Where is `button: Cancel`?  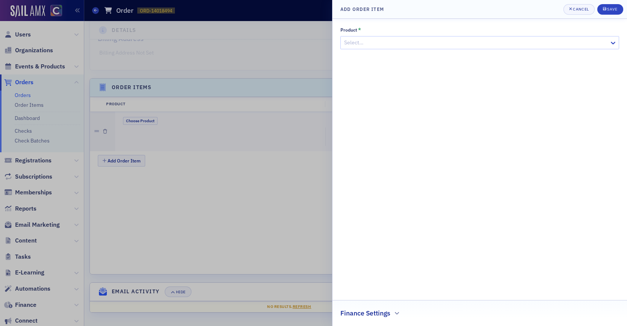 button: Cancel is located at coordinates (579, 9).